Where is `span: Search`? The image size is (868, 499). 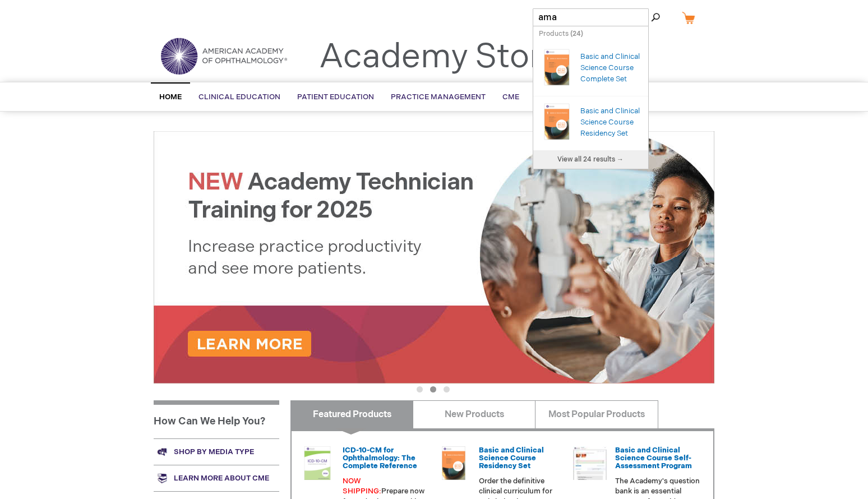 span: Search is located at coordinates (643, 17).